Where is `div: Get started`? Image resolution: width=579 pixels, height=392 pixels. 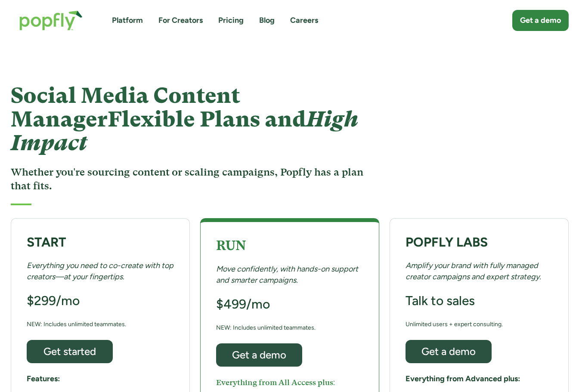 div: Get started is located at coordinates (70, 351).